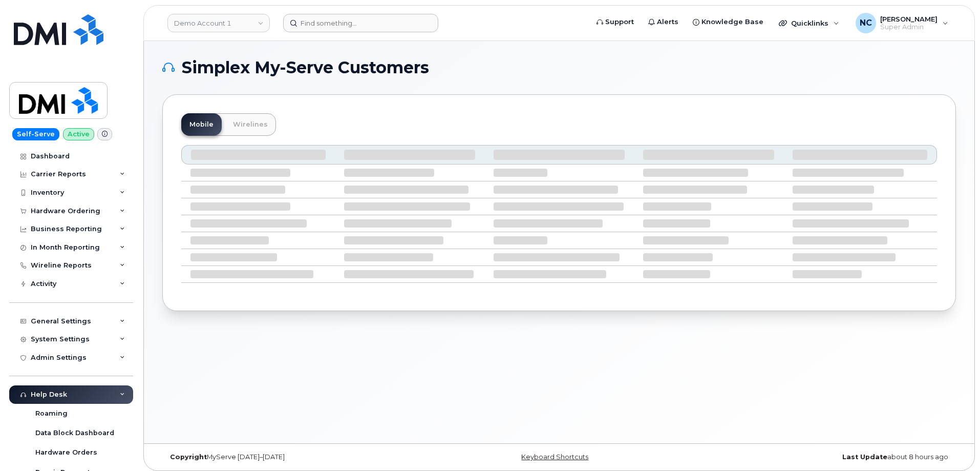  Describe the element at coordinates (188, 457) in the screenshot. I see `strong: Copyright` at that location.